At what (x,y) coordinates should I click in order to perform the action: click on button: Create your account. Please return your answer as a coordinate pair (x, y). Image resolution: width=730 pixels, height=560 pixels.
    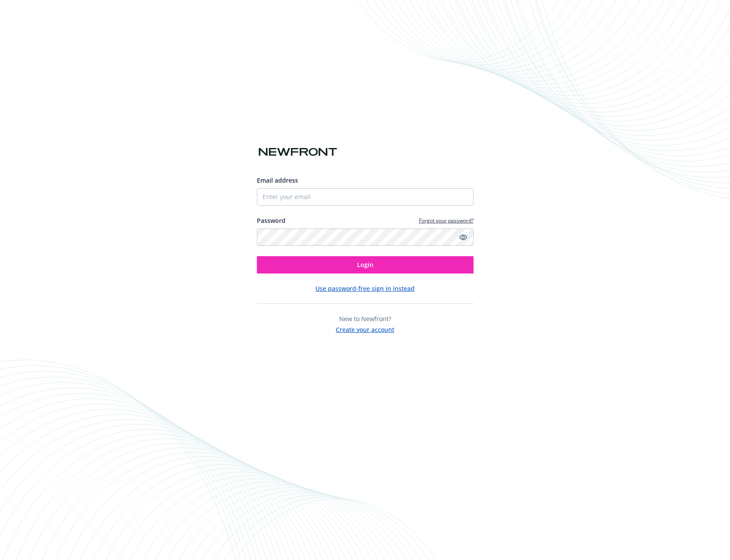
    Looking at the image, I should click on (364, 329).